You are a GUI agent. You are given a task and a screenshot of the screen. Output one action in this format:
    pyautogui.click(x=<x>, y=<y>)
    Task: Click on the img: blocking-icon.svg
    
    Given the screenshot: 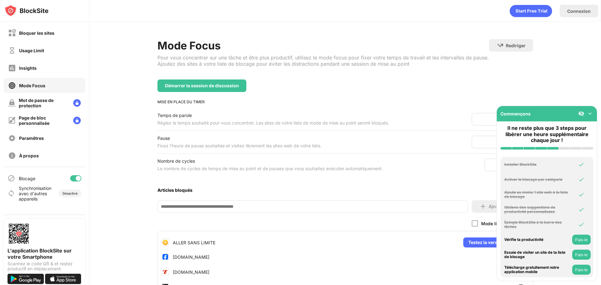 What is the action you would take?
    pyautogui.click(x=11, y=179)
    